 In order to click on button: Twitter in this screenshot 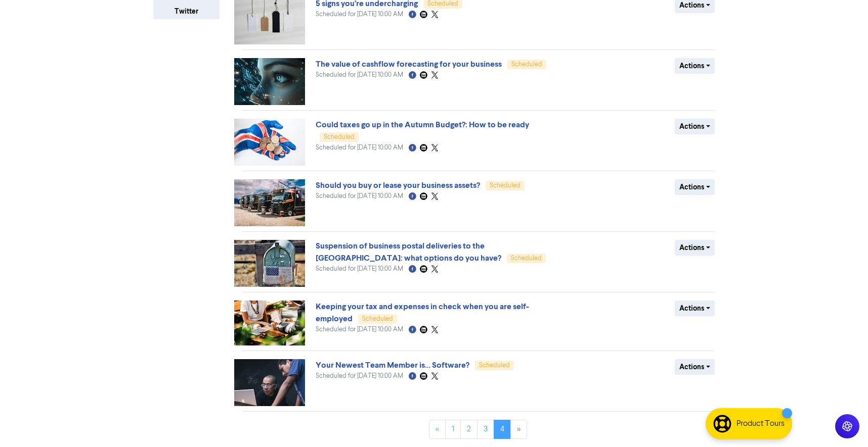, I will do `click(186, 11)`.